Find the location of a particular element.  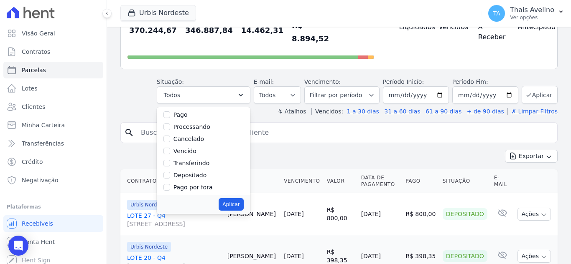

span: Contratos is located at coordinates (36, 52).